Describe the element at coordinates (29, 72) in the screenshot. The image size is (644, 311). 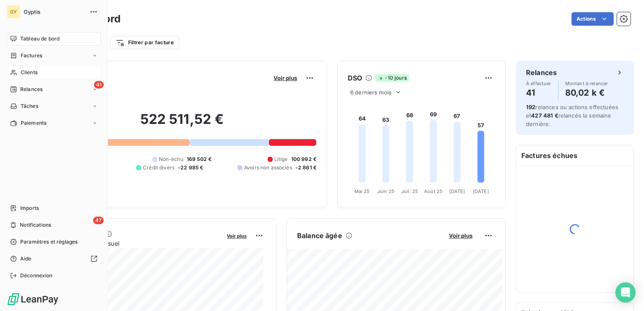
I see `span: Clients` at that location.